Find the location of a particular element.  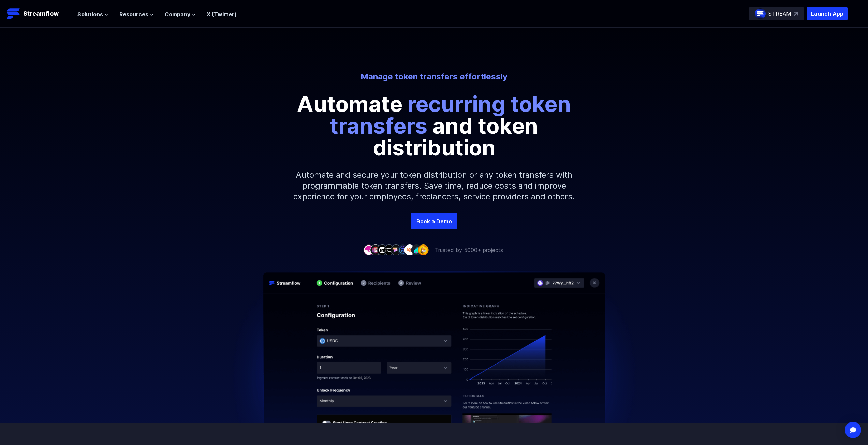

img: company-7 is located at coordinates (409, 250).